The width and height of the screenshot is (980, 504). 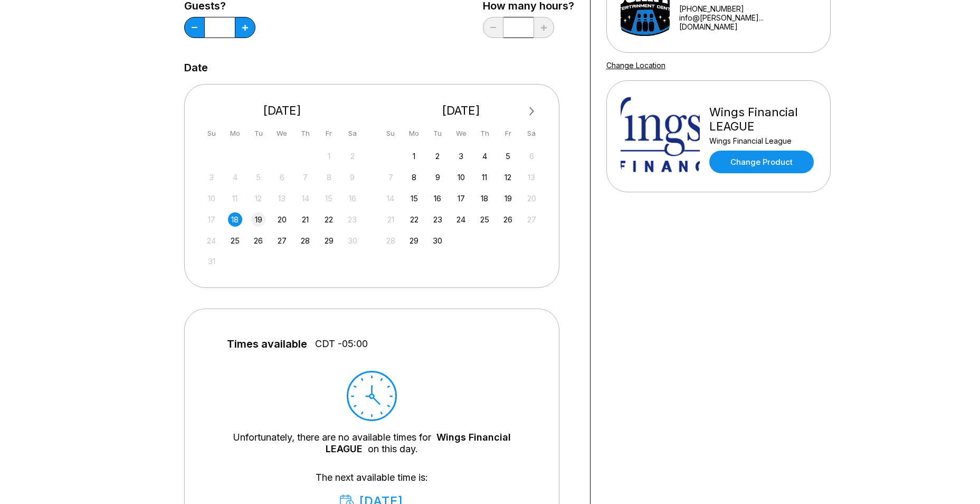 I want to click on div: Not available Tuesday, August 12th, 2025, so click(x=258, y=198).